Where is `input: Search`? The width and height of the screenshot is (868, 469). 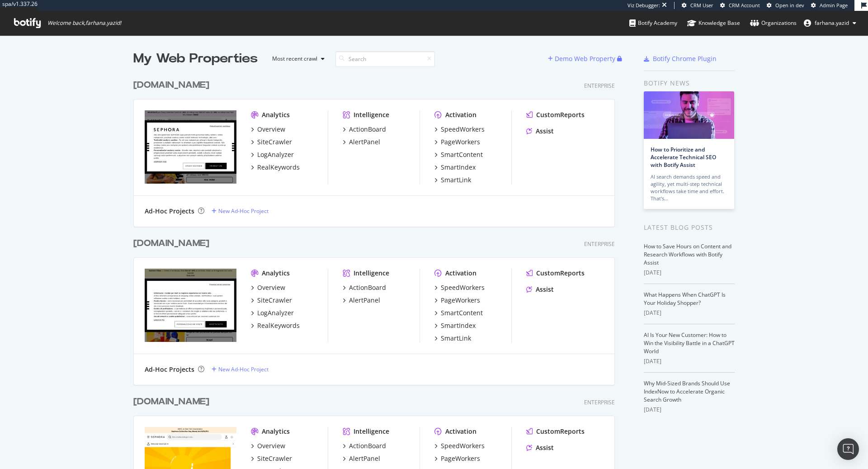 input: Search is located at coordinates (386, 59).